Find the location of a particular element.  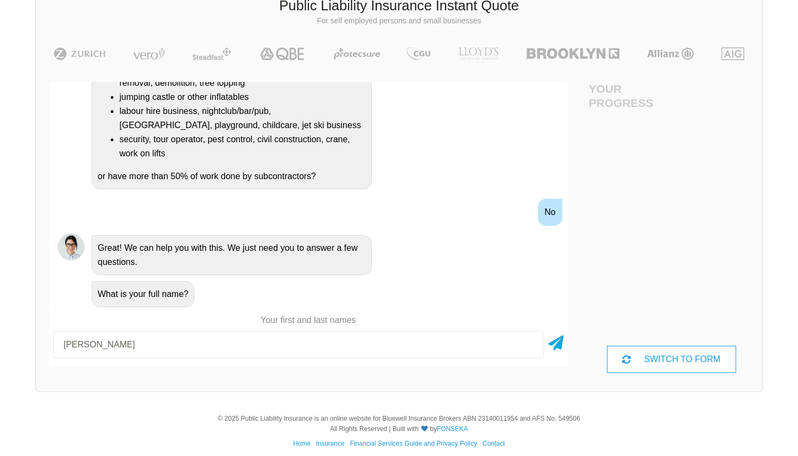

div: No is located at coordinates (550, 212).